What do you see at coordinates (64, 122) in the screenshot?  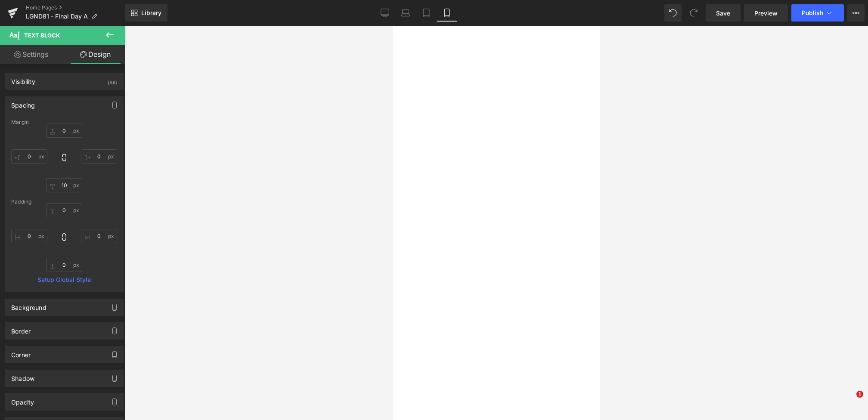 I see `div: Margin` at bounding box center [64, 122].